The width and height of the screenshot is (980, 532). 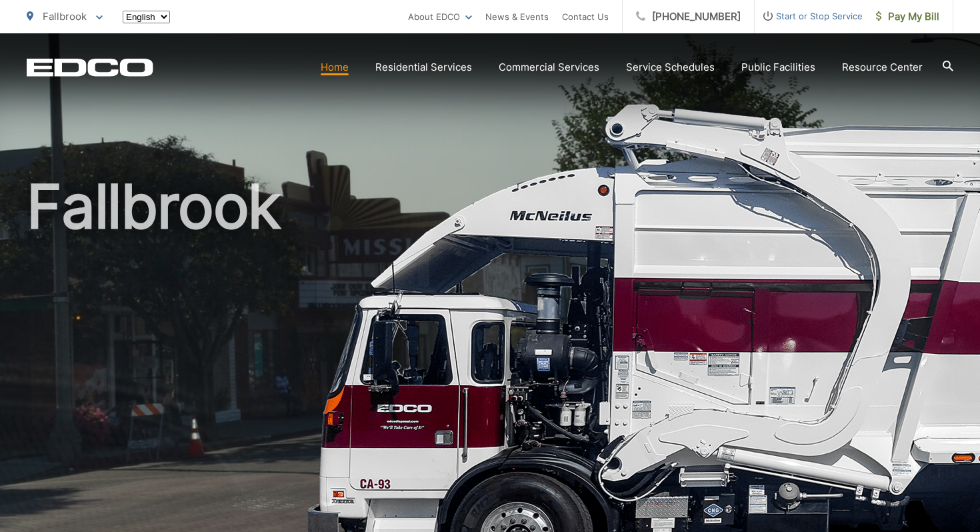 What do you see at coordinates (586, 17) in the screenshot?
I see `a: Contact Us` at bounding box center [586, 17].